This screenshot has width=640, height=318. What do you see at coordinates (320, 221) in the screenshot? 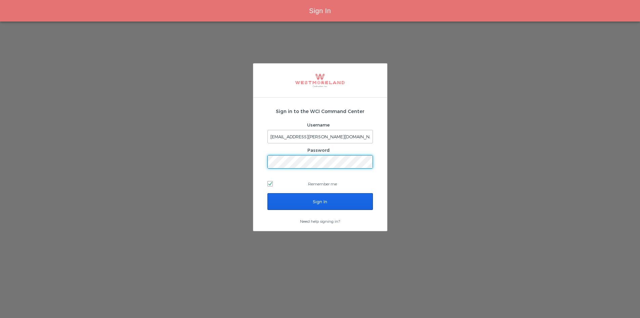
I see `a: Need help signing in?` at bounding box center [320, 221].